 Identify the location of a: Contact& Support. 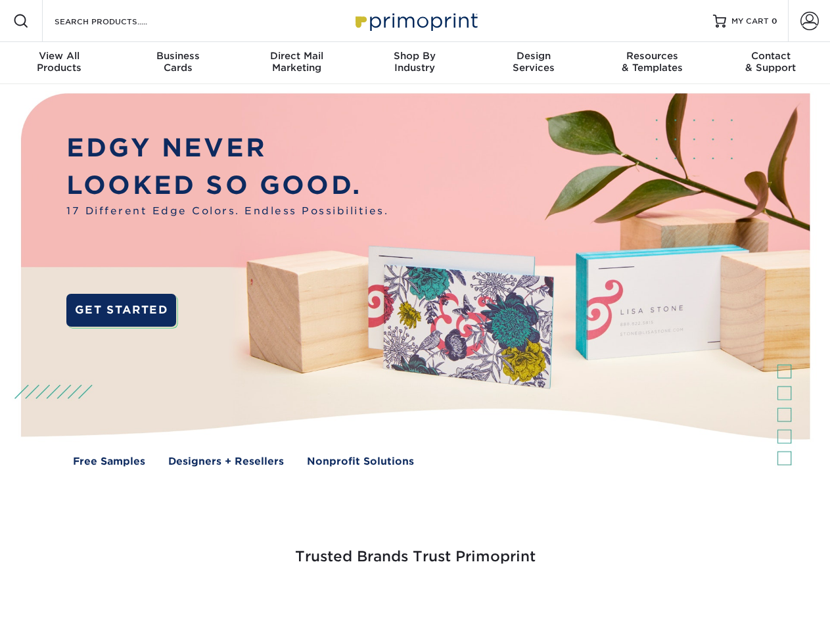
(771, 63).